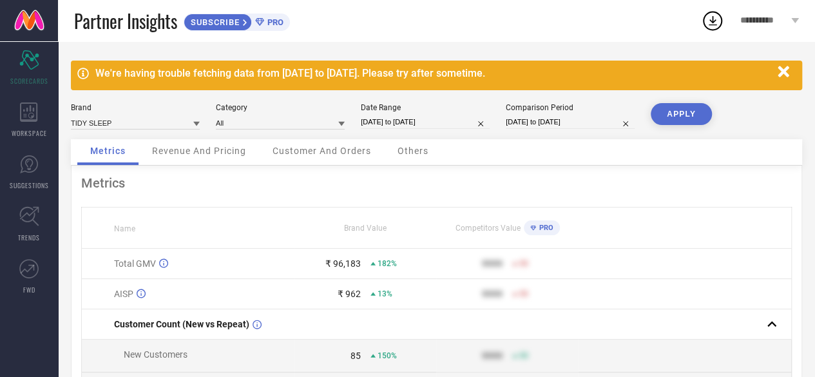 This screenshot has width=815, height=377. I want to click on span: Customer Count (New vs Repeat), so click(182, 324).